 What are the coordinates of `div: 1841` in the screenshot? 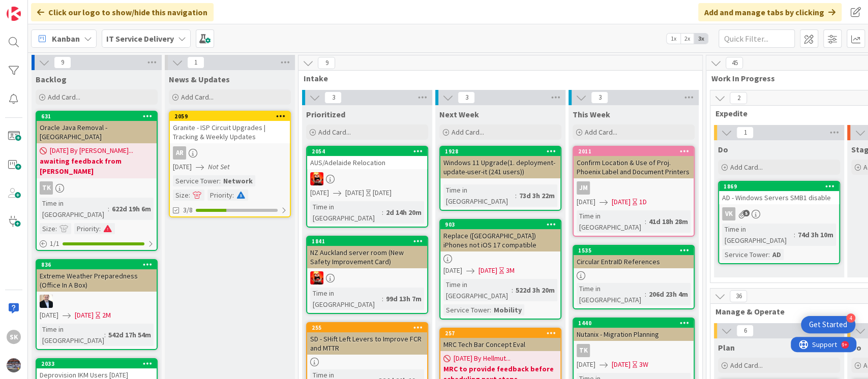 It's located at (367, 241).